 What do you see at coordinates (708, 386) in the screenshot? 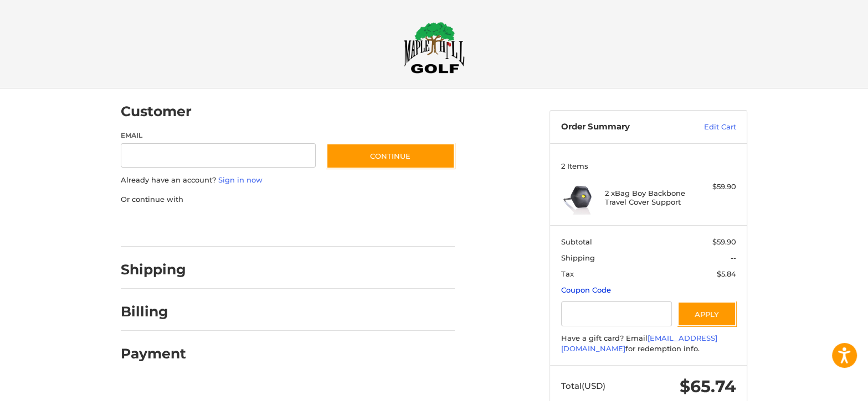
I see `span: $65.74` at bounding box center [708, 386].